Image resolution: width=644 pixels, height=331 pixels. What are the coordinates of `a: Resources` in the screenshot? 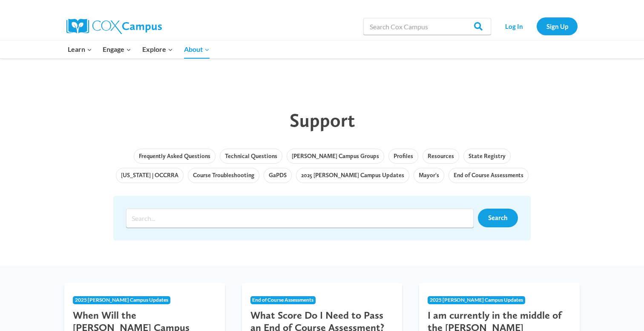 It's located at (441, 157).